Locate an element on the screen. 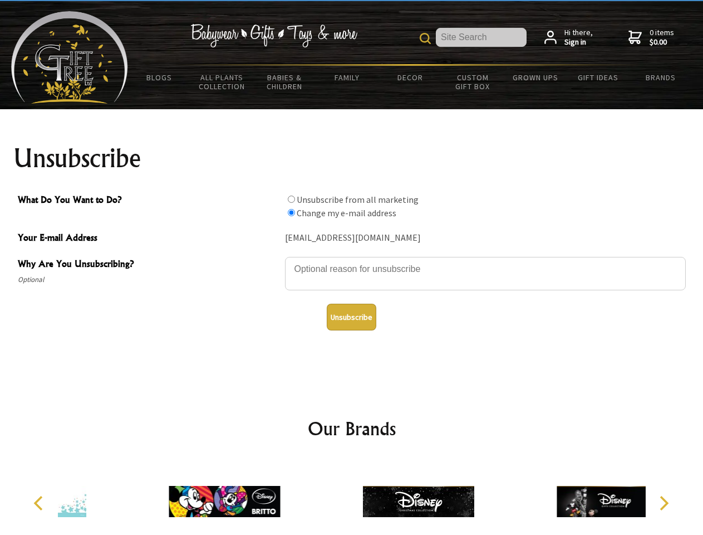 This screenshot has height=535, width=703. strong: Sign in is located at coordinates (579, 42).